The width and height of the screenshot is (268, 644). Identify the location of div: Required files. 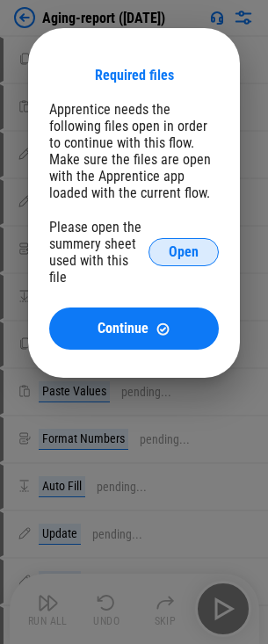
(134, 75).